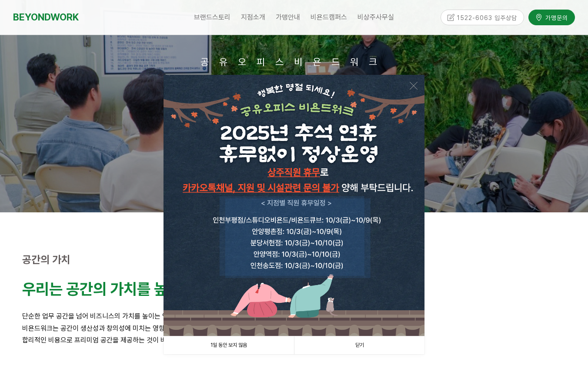 The image size is (588, 379). Describe the element at coordinates (551, 15) in the screenshot. I see `a: 가맹문의` at that location.